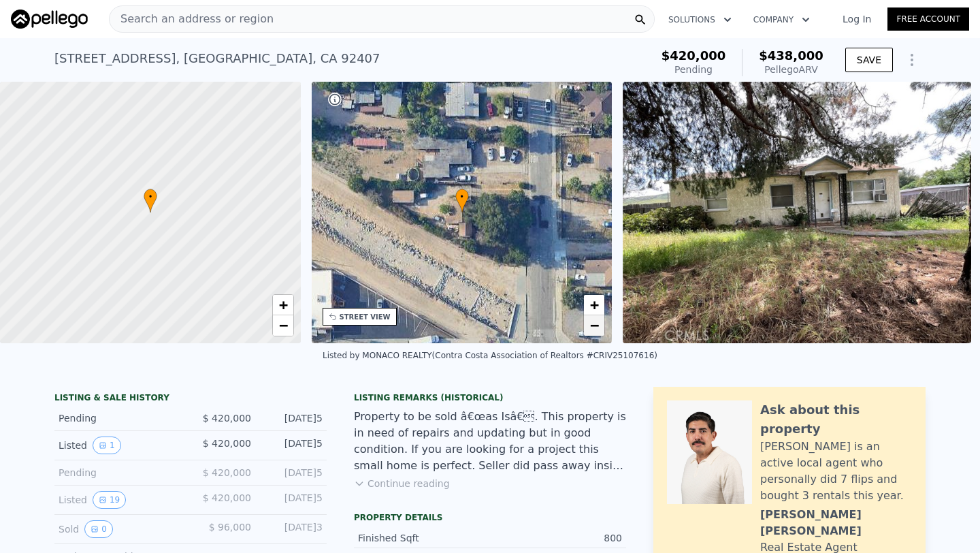 The width and height of the screenshot is (980, 553). Describe the element at coordinates (781, 20) in the screenshot. I see `button: Company` at that location.